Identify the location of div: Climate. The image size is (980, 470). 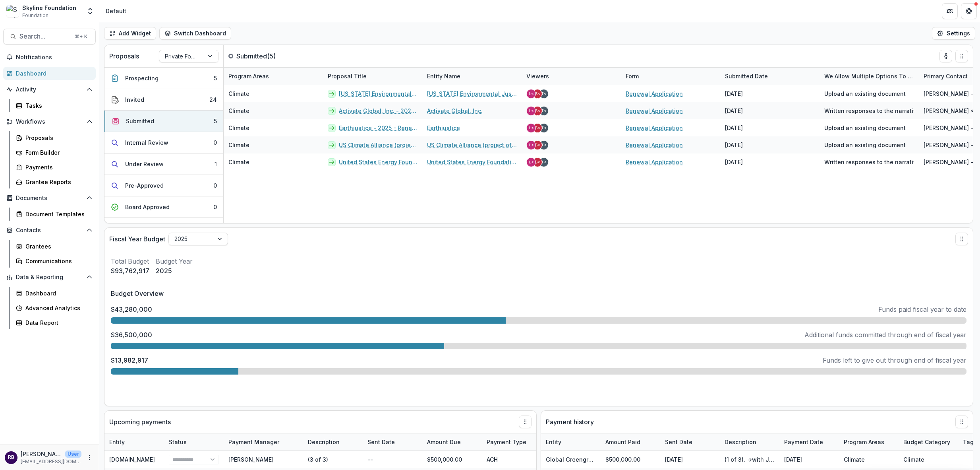
(854, 459).